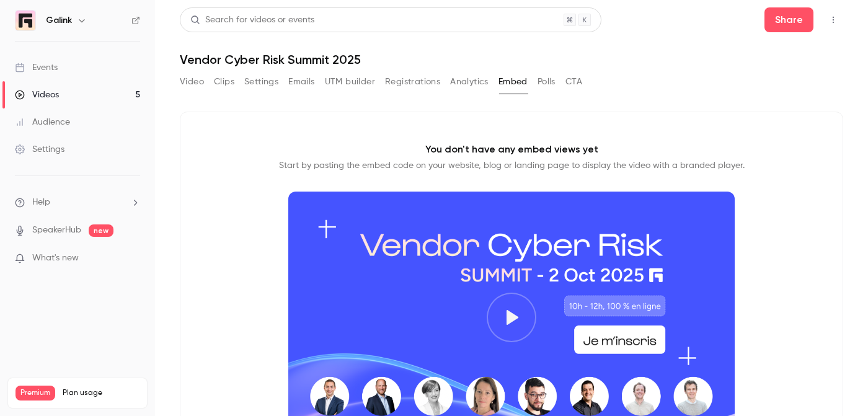 Image resolution: width=868 pixels, height=416 pixels. What do you see at coordinates (349, 82) in the screenshot?
I see `button: UTM builder` at bounding box center [349, 82].